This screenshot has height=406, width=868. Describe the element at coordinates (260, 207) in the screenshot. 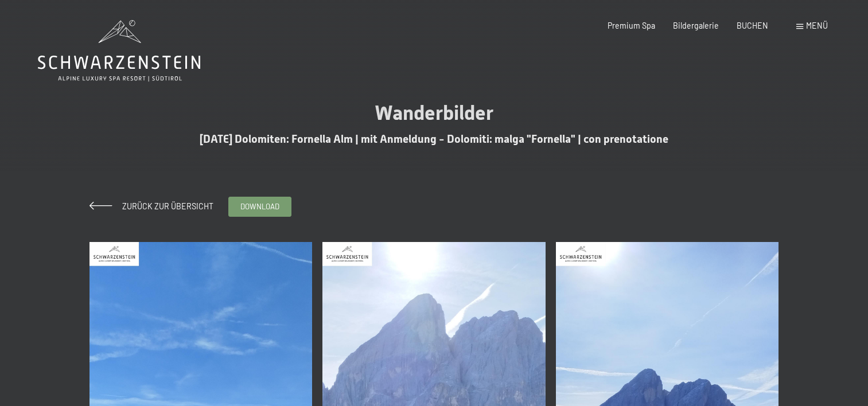

I see `a: download` at that location.